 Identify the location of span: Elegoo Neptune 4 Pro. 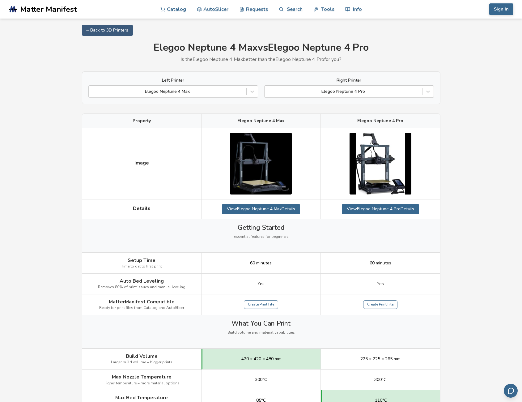
(380, 121).